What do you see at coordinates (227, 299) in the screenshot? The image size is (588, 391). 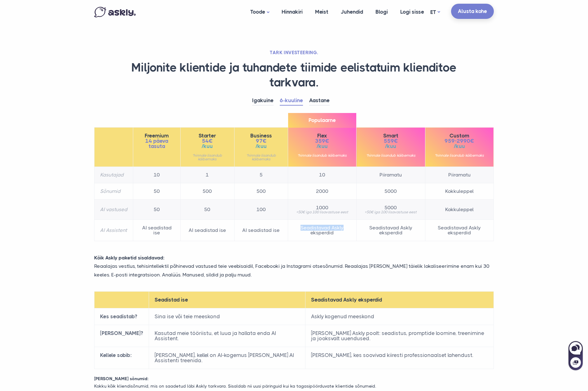 I see `th: Seadistad ise` at bounding box center [227, 299].